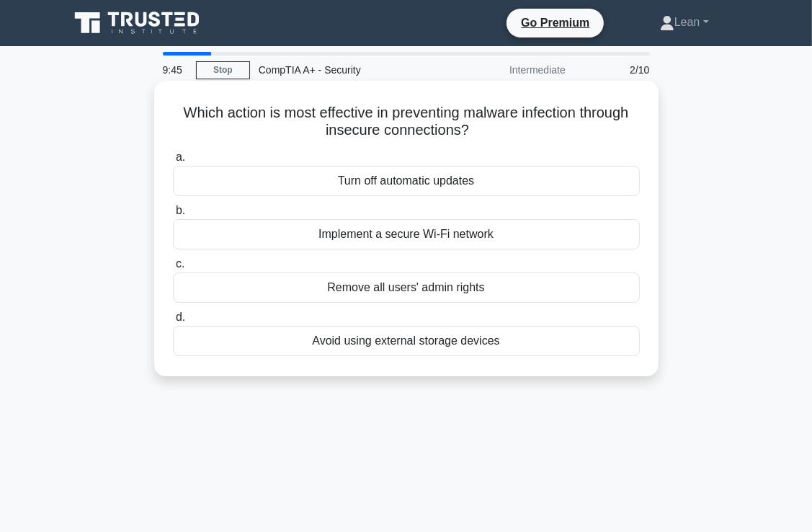 The width and height of the screenshot is (812, 532). Describe the element at coordinates (406, 122) in the screenshot. I see `h5: Which action is most effective in preventing malware infection through insecure connections?` at that location.